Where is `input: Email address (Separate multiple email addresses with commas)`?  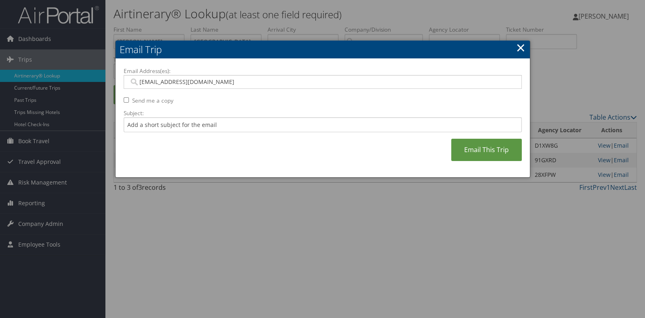
input: Email address (Separate multiple email addresses with commas) is located at coordinates (323, 82).